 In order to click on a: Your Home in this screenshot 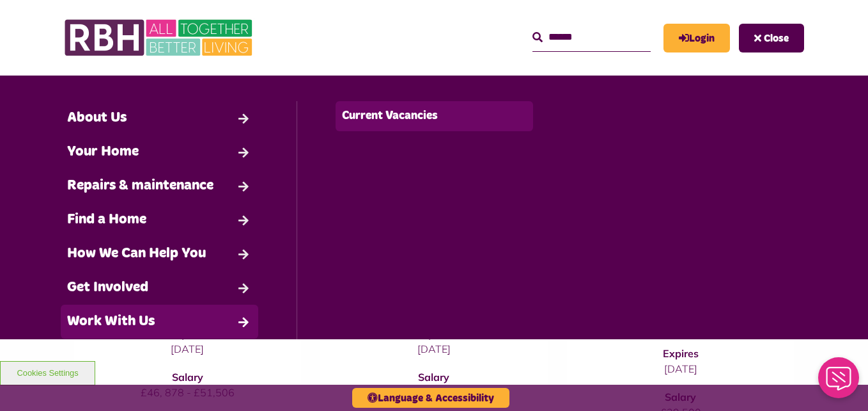, I will do `click(159, 152)`.